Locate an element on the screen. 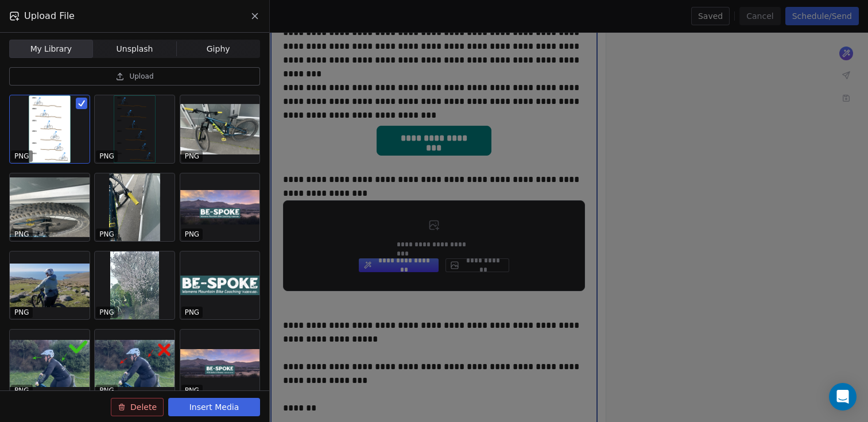  span: Giphy is located at coordinates (218, 49).